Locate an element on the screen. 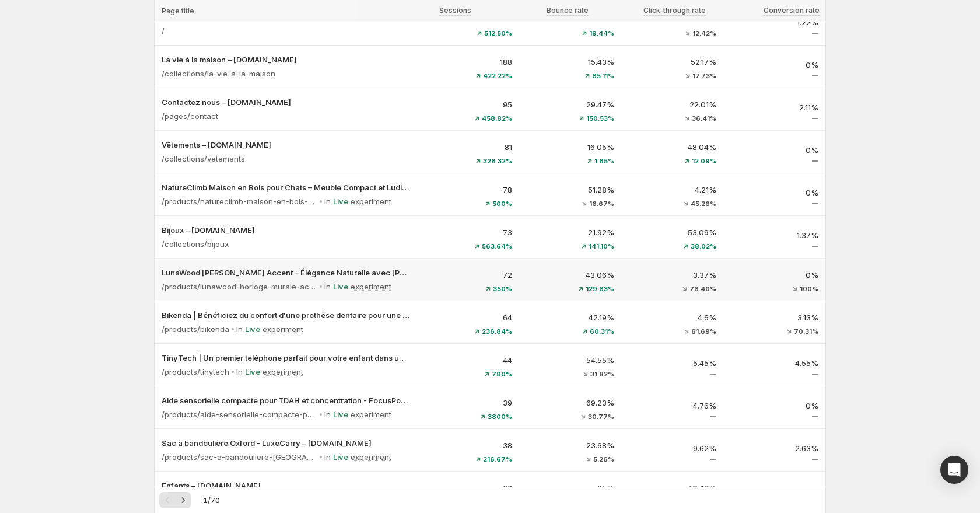 Image resolution: width=980 pixels, height=513 pixels. p: 1.22% is located at coordinates (774, 22).